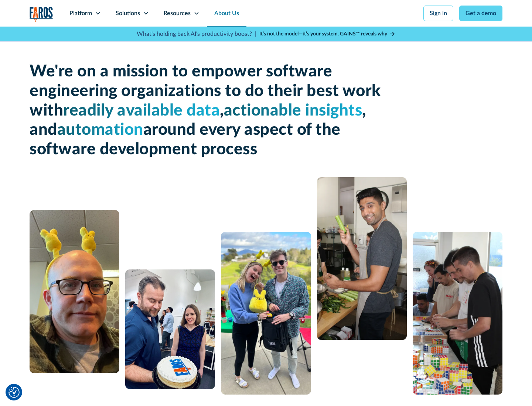 The width and height of the screenshot is (532, 406). What do you see at coordinates (42, 14) in the screenshot?
I see `img: Logo of the analytics and reporting company Faros.` at bounding box center [42, 14].